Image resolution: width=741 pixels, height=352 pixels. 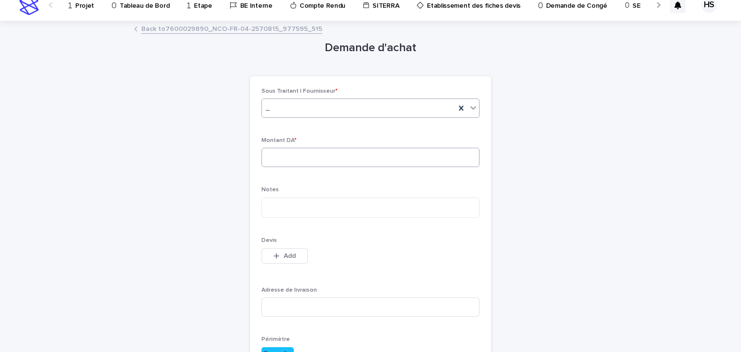 I want to click on button: Add, so click(x=285, y=256).